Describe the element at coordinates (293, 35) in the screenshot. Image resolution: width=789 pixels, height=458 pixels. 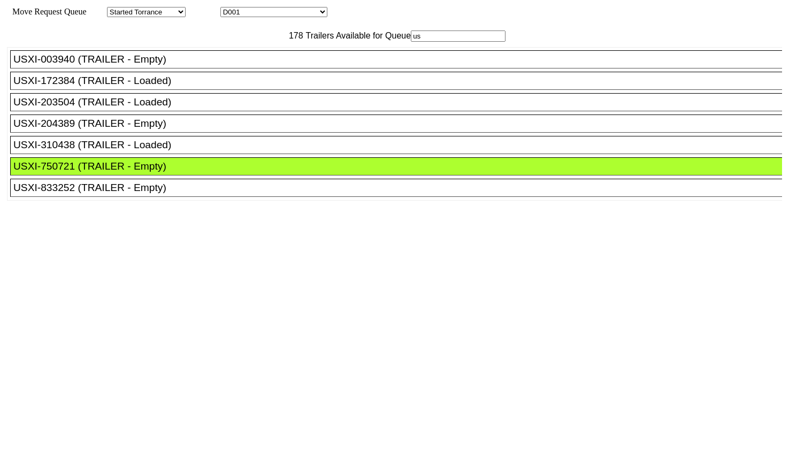
I see `span: 178` at that location.